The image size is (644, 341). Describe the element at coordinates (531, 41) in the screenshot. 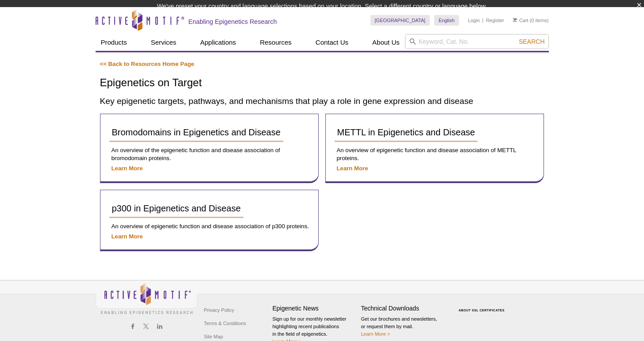

I see `span: Search` at that location.